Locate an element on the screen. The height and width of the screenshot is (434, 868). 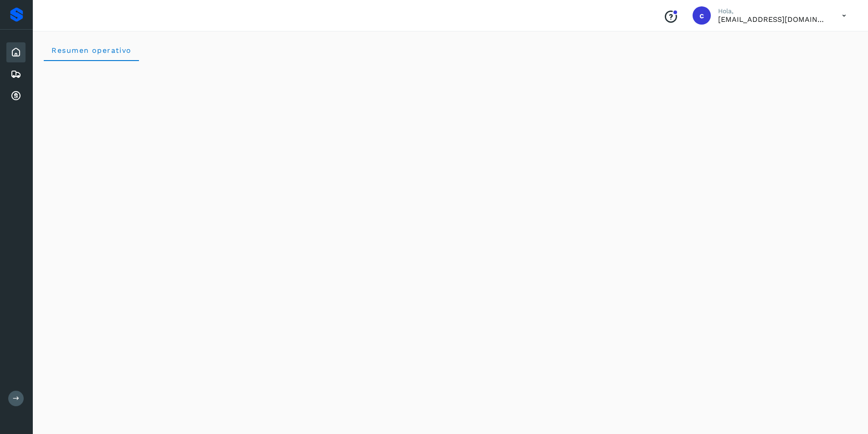
span: Resumen operativo is located at coordinates (91, 50).